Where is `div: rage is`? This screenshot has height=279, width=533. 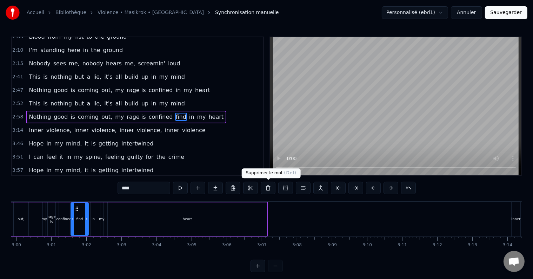 div: rage is is located at coordinates (52, 219).